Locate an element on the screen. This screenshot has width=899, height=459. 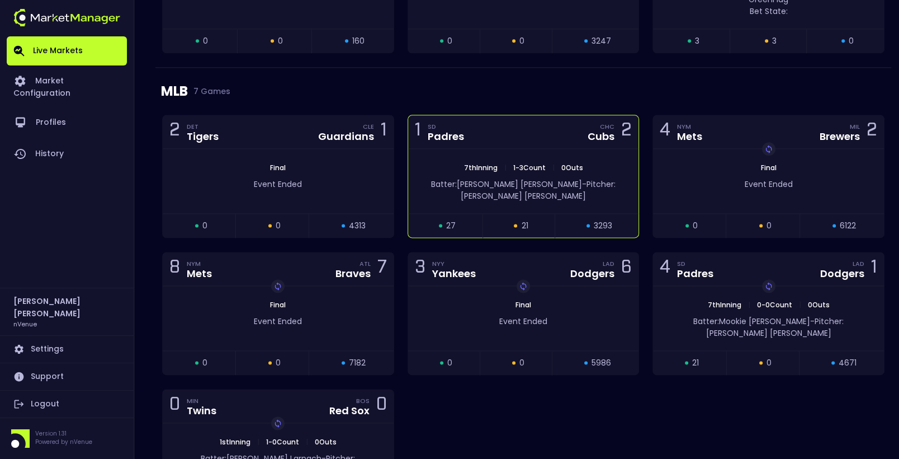
div: ATL is located at coordinates (365, 263).